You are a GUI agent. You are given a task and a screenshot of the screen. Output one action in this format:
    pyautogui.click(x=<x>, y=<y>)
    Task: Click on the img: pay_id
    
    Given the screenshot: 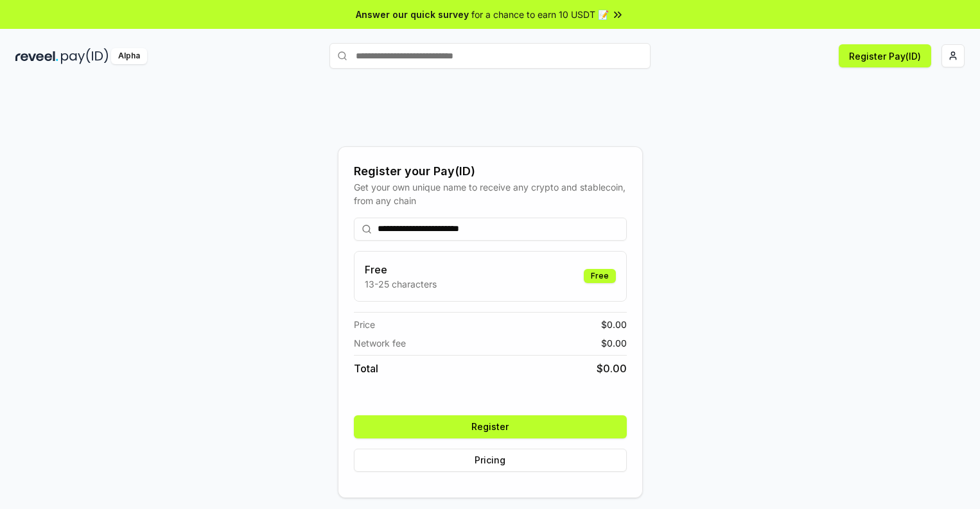 What is the action you would take?
    pyautogui.click(x=85, y=56)
    